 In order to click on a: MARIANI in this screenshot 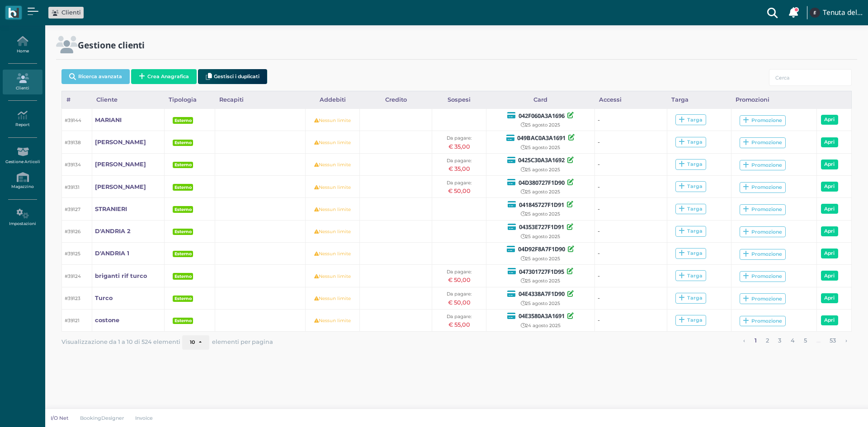, I will do `click(108, 119)`.